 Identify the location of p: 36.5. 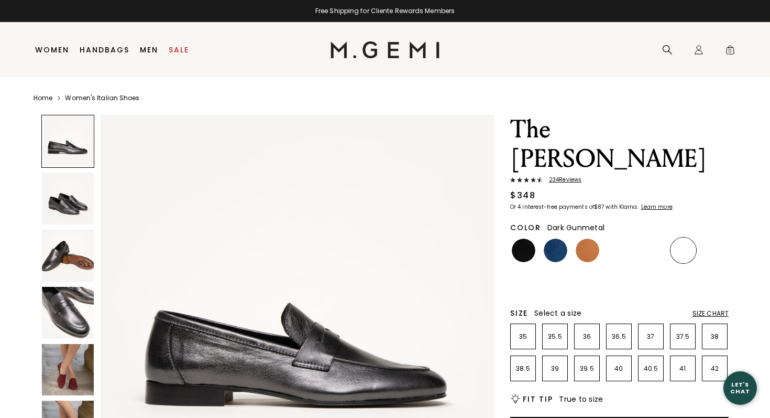
(619, 336).